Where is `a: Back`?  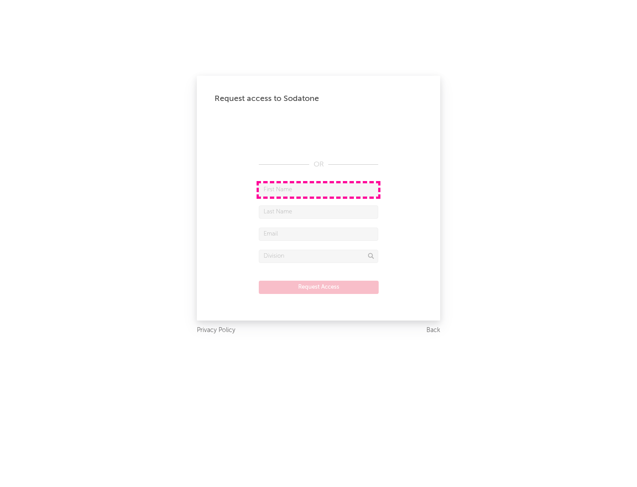 a: Back is located at coordinates (433, 330).